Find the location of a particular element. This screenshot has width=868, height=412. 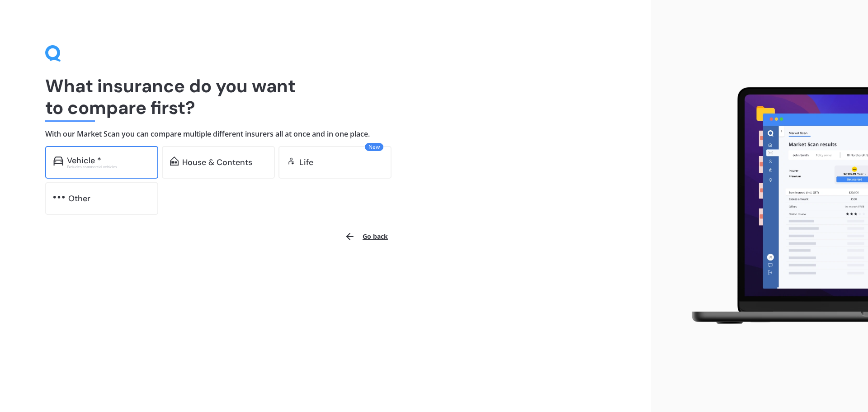

h1: What insurance do you want to compare first? is located at coordinates (326, 97).